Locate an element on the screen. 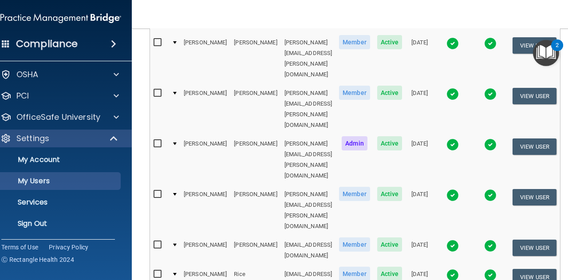 The width and height of the screenshot is (568, 280). img: PMB logo is located at coordinates (61, 18).